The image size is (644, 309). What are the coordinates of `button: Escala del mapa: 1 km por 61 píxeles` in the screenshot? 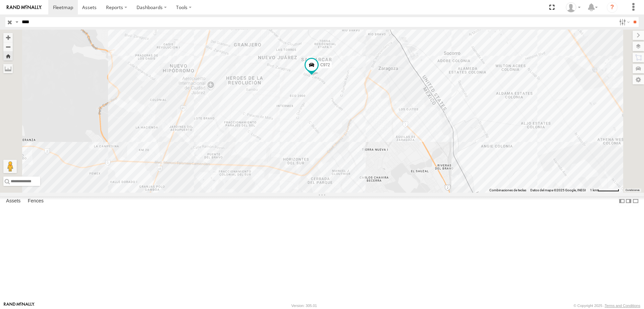 It's located at (604, 190).